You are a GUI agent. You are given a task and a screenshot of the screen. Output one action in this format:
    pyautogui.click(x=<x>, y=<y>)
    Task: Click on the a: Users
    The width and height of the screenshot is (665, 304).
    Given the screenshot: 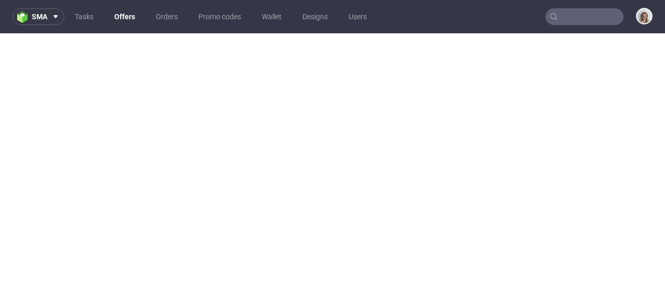 What is the action you would take?
    pyautogui.click(x=358, y=17)
    